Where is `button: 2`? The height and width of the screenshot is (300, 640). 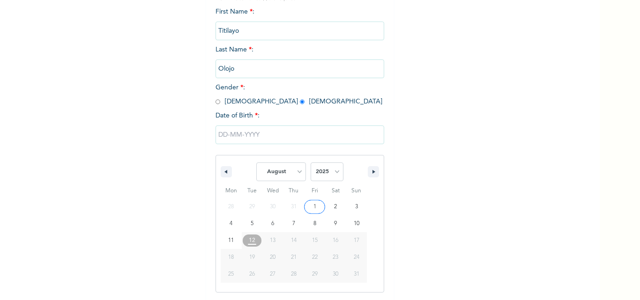
button: 2 is located at coordinates (336, 207).